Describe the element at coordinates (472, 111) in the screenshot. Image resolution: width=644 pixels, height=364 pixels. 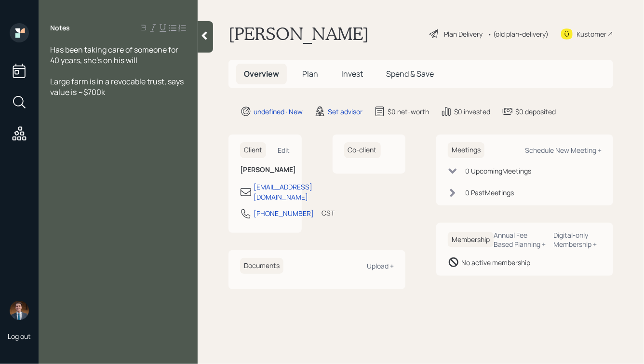
I see `div: $0 invested` at that location.